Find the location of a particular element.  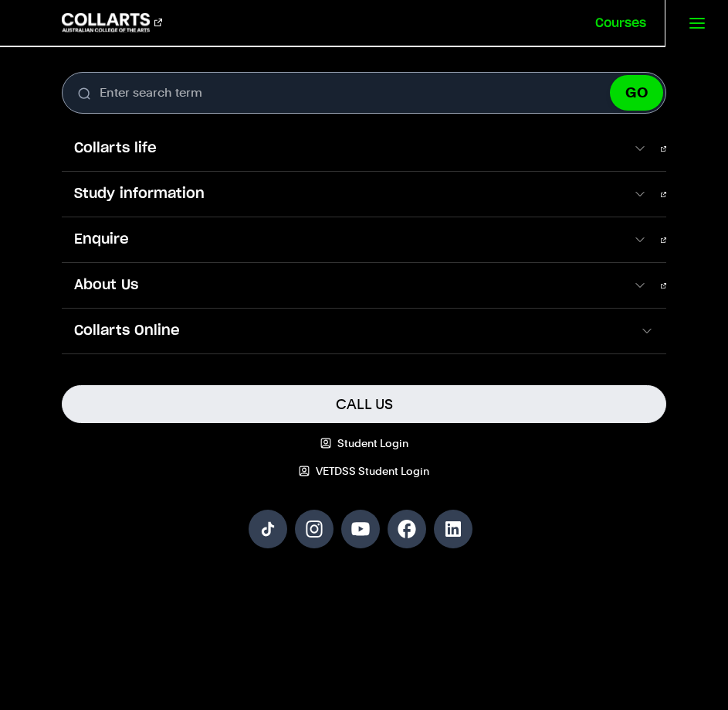

span: Collarts life is located at coordinates (347, 149).